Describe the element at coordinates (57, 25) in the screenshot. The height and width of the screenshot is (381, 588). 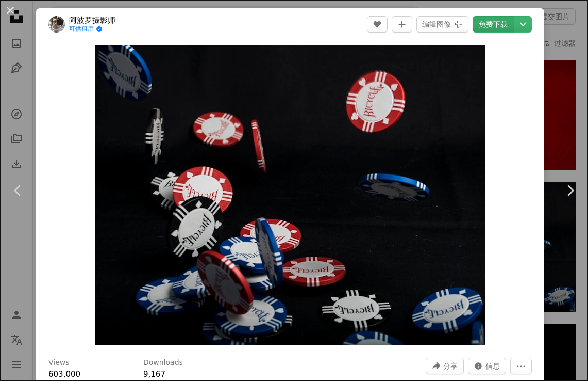
I see `a: 前往 Apolo 摄影师的个人资料` at that location.